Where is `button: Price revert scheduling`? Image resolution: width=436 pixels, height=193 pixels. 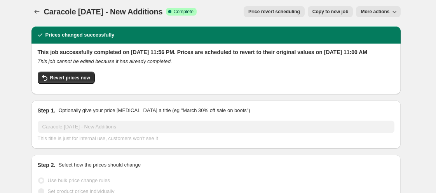
button: Price revert scheduling is located at coordinates (274, 12).